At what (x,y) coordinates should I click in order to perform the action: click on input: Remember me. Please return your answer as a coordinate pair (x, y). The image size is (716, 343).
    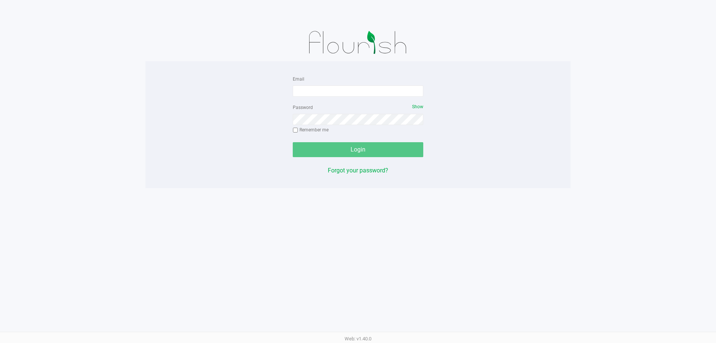
    Looking at the image, I should click on (295, 130).